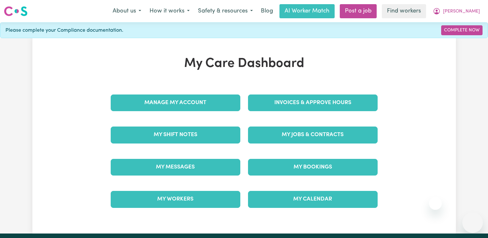  I want to click on img: Careseekers logo, so click(16, 11).